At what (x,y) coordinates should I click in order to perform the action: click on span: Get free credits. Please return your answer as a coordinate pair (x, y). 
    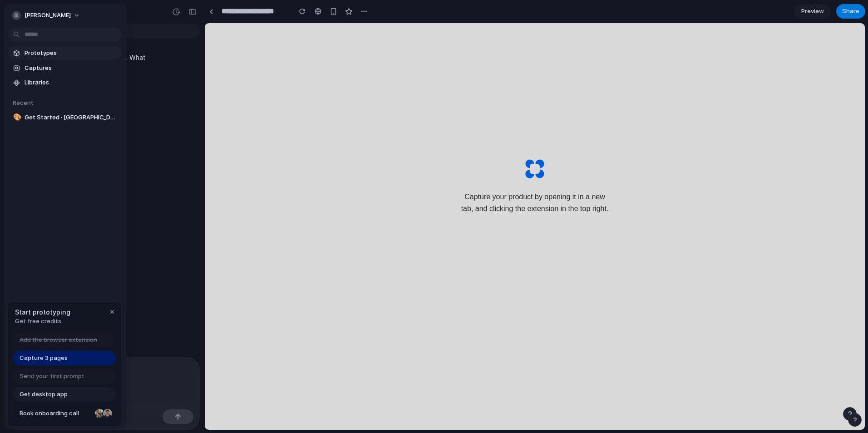
    Looking at the image, I should click on (43, 321).